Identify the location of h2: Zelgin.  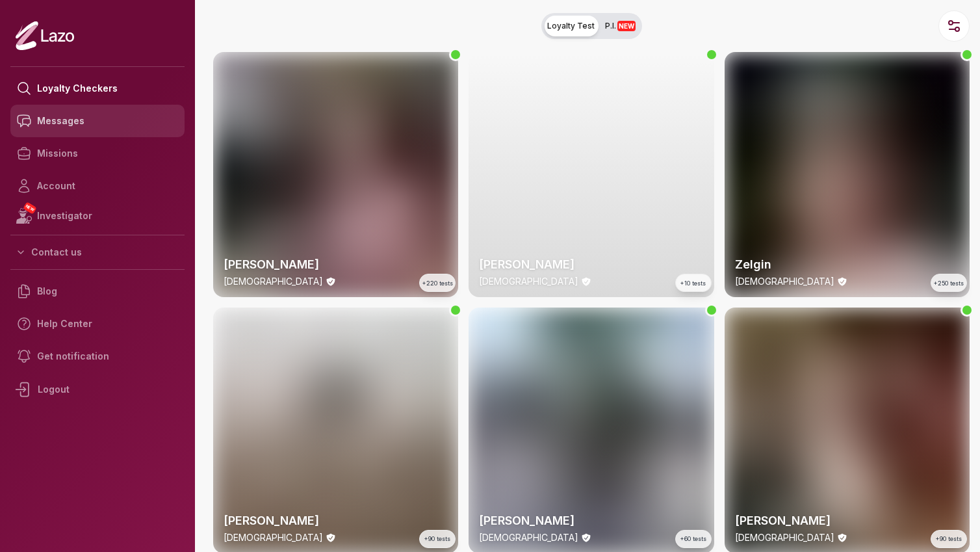
(847, 265).